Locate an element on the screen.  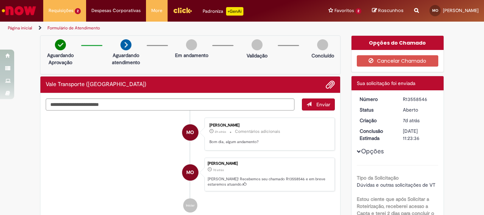
dt: Status is located at coordinates (376, 110).